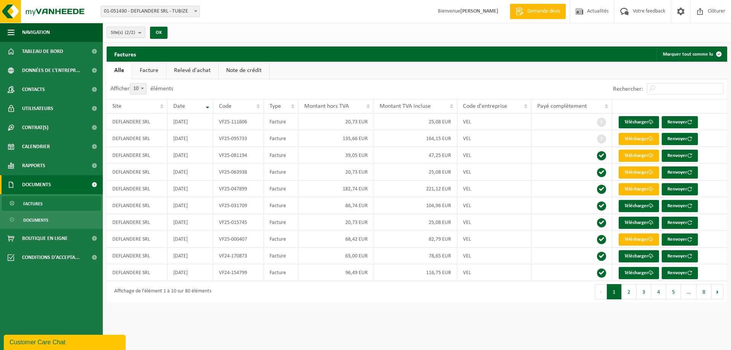 This screenshot has height=350, width=731. What do you see at coordinates (336, 155) in the screenshot?
I see `td: 39,05 EUR` at bounding box center [336, 155].